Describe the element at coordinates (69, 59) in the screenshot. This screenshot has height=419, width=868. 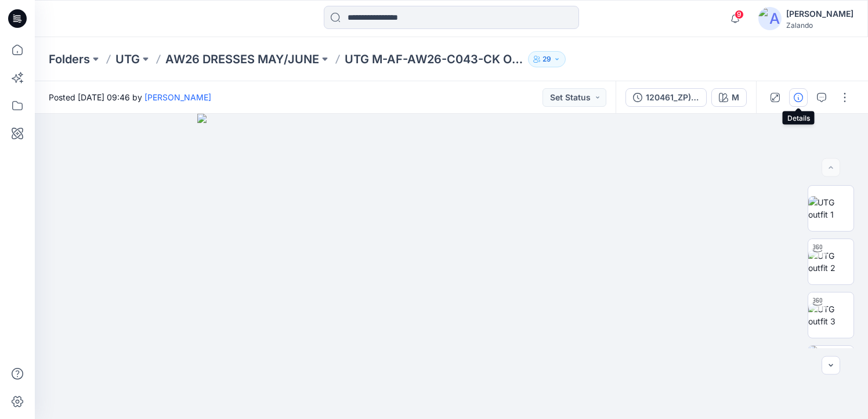
I see `a: Folders` at that location.